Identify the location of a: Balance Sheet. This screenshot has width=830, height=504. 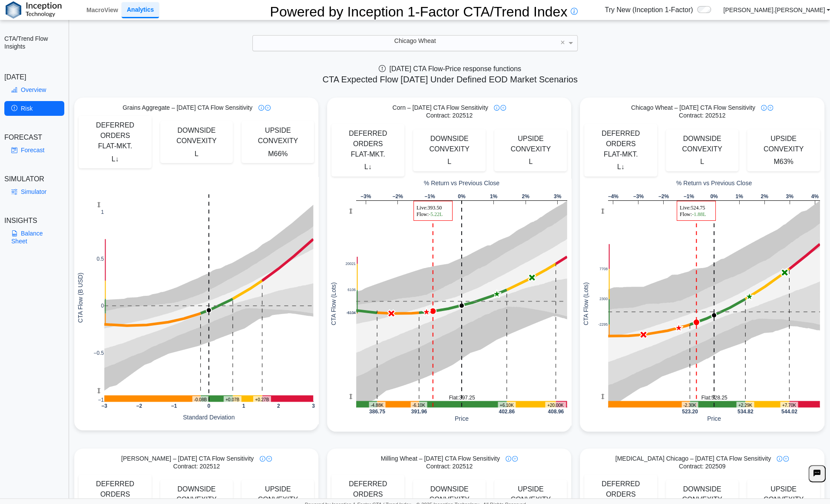
(34, 237).